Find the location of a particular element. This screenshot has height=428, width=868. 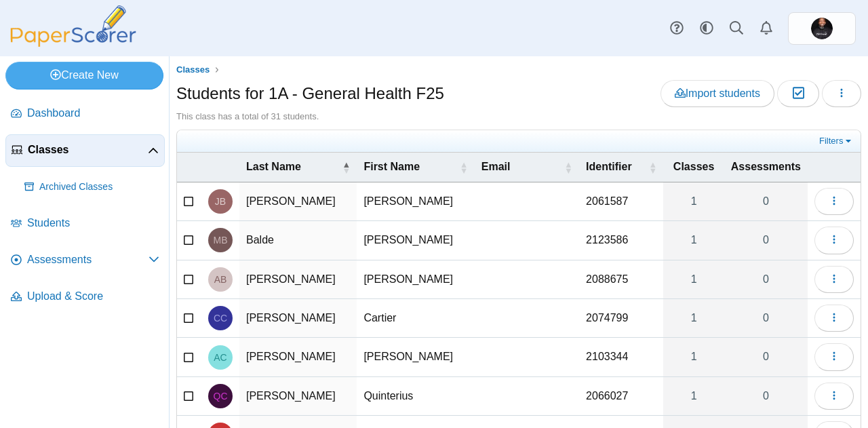

td: 2123586 is located at coordinates (621, 240).